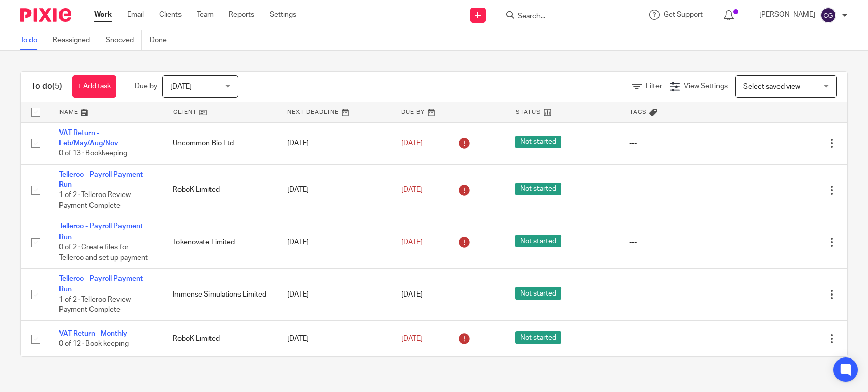 This screenshot has width=868, height=392. Describe the element at coordinates (103, 15) in the screenshot. I see `a: Work` at that location.